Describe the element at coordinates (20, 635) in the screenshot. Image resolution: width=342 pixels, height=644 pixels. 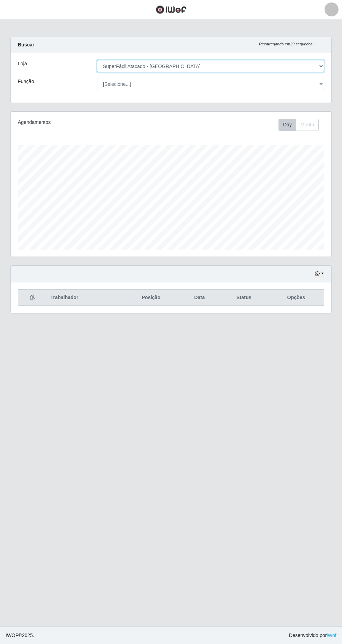
I see `span: © 2025 .` at that location.